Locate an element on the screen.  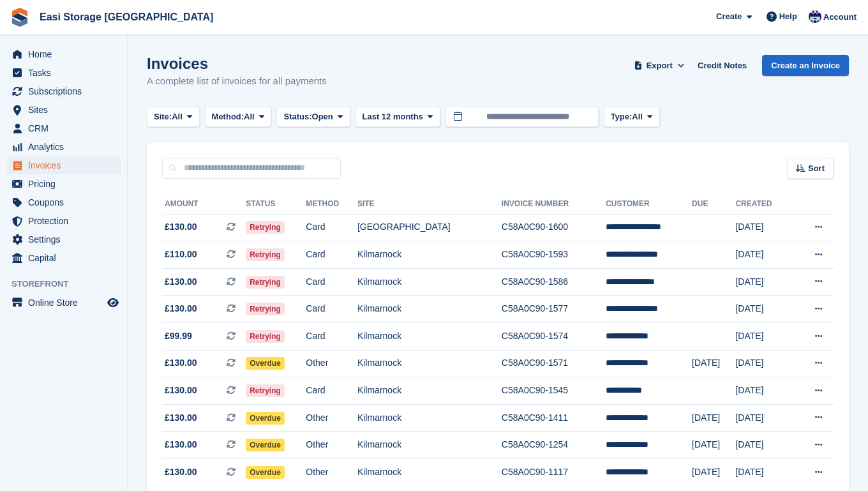
span: Open is located at coordinates (322, 117).